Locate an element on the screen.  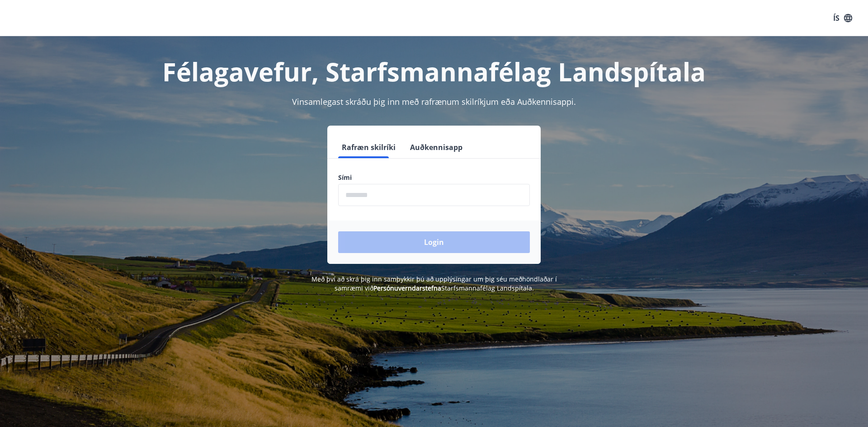
span: Vinsamlegast skráðu þig inn með rafrænum skilríkjum eða Auðkennisappi. is located at coordinates (434, 102).